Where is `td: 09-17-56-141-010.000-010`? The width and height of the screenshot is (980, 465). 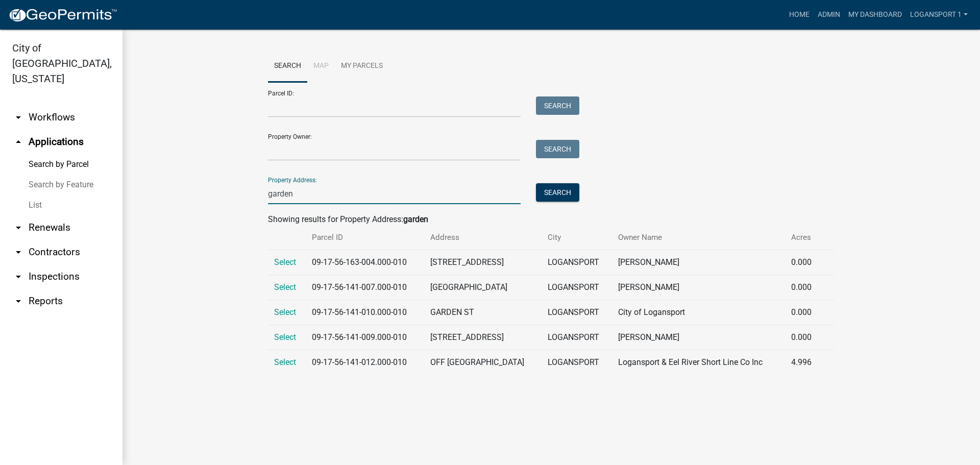 td: 09-17-56-141-010.000-010 is located at coordinates (365, 312).